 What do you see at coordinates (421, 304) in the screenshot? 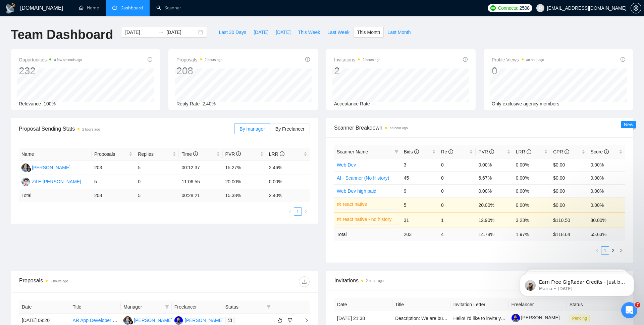
I see `th: Title` at bounding box center [421, 304].